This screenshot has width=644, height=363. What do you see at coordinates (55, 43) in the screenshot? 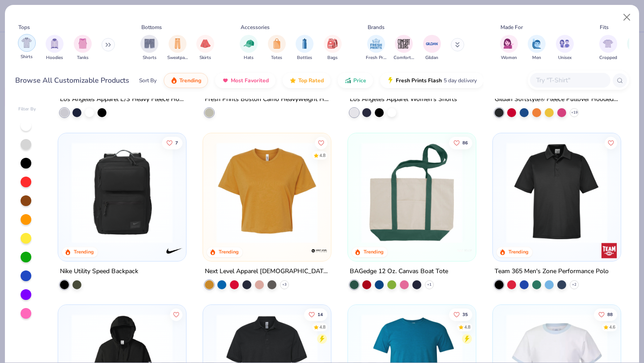
I see `img: Hoodies Image` at bounding box center [55, 43].